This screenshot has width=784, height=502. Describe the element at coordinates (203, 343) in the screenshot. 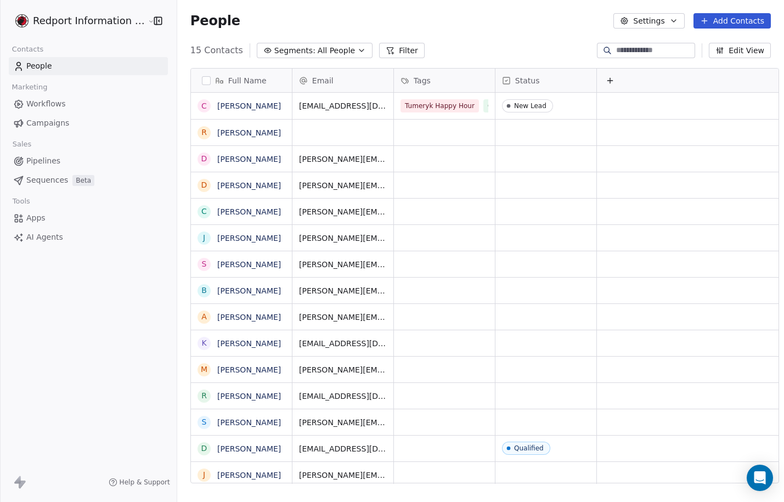

I see `div: K` at that location.